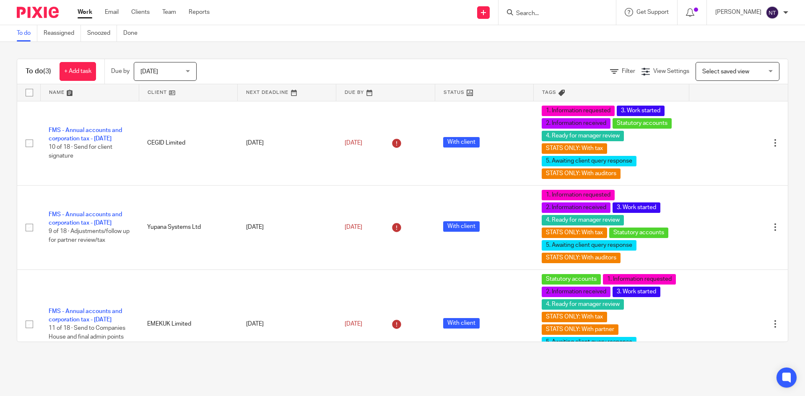 The image size is (805, 396). Describe the element at coordinates (140, 12) in the screenshot. I see `a: Clients` at that location.